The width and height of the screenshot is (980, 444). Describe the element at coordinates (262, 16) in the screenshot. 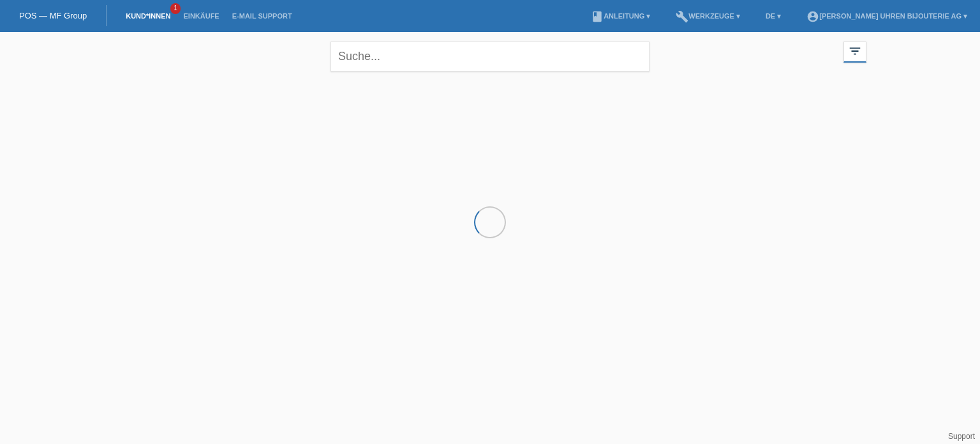

I see `a: E-Mail Support` at that location.